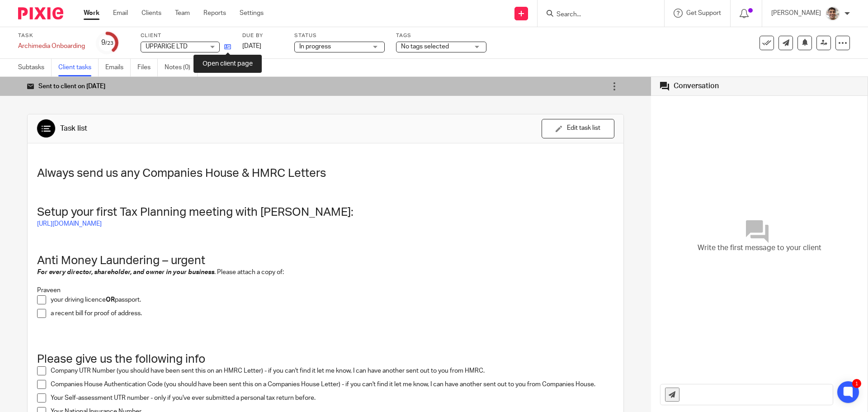 This screenshot has width=868, height=412. What do you see at coordinates (326, 290) in the screenshot?
I see `p: Praveen` at bounding box center [326, 290].